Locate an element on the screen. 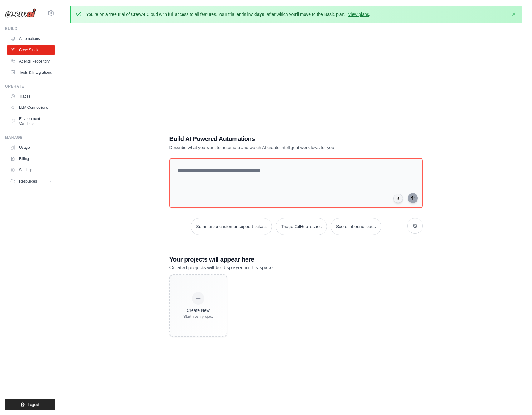 This screenshot has height=415, width=532. h1: Build AI Powered Automations is located at coordinates (274, 139).